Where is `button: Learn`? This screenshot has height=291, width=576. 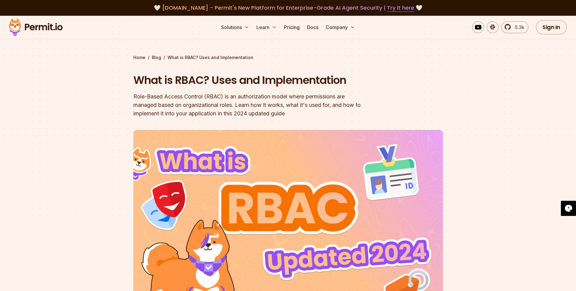
button: Learn is located at coordinates (266, 27).